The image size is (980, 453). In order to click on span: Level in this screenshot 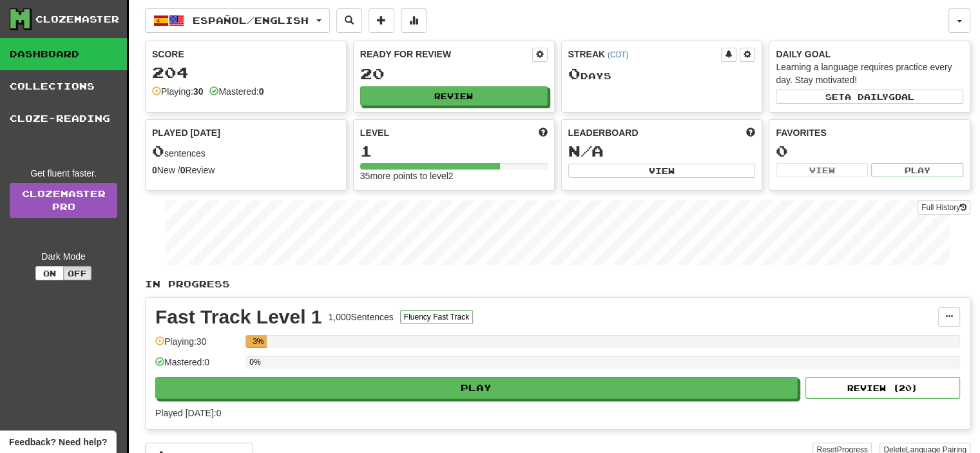, I will do `click(374, 133)`.